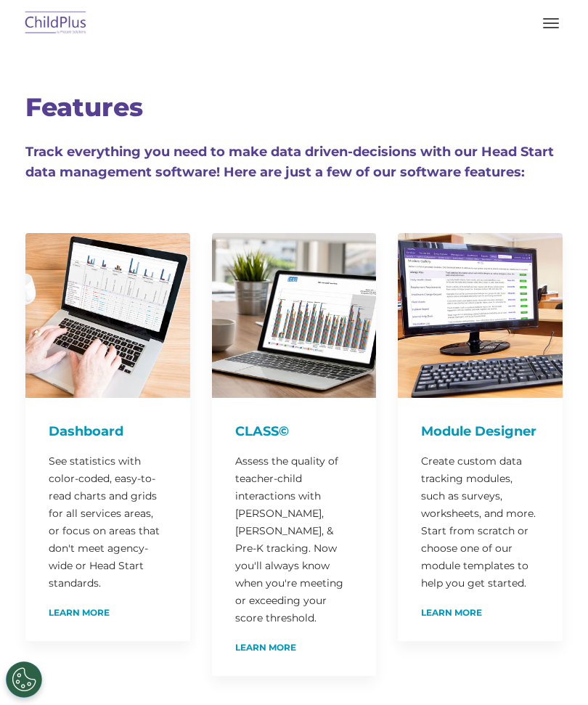  What do you see at coordinates (294, 431) in the screenshot?
I see `h4: CLASS©` at bounding box center [294, 431].